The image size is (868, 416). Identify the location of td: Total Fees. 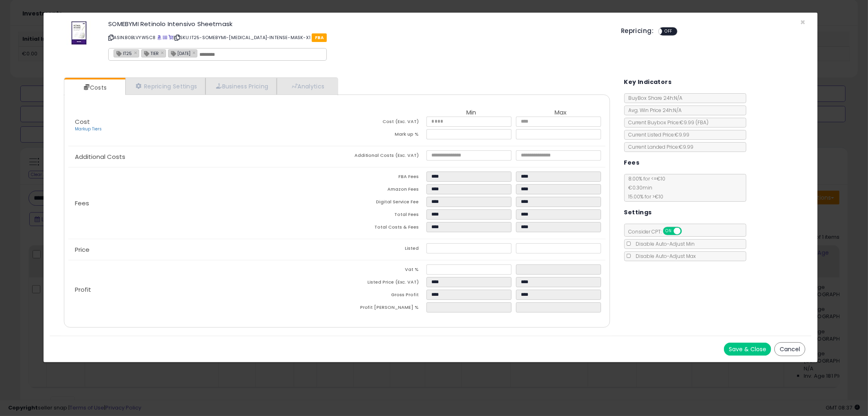
(381, 215).